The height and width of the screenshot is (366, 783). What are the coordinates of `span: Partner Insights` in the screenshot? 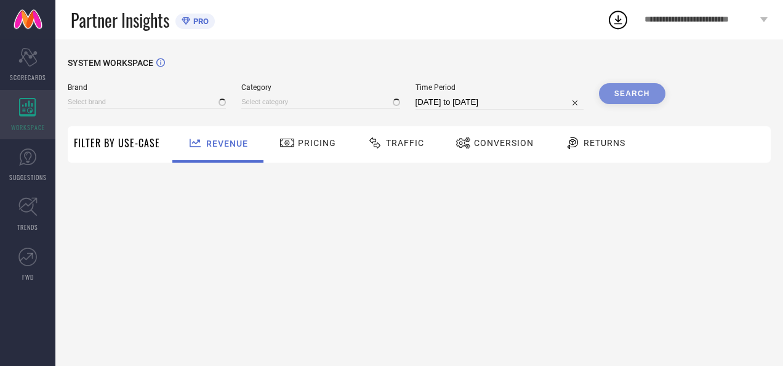 It's located at (120, 20).